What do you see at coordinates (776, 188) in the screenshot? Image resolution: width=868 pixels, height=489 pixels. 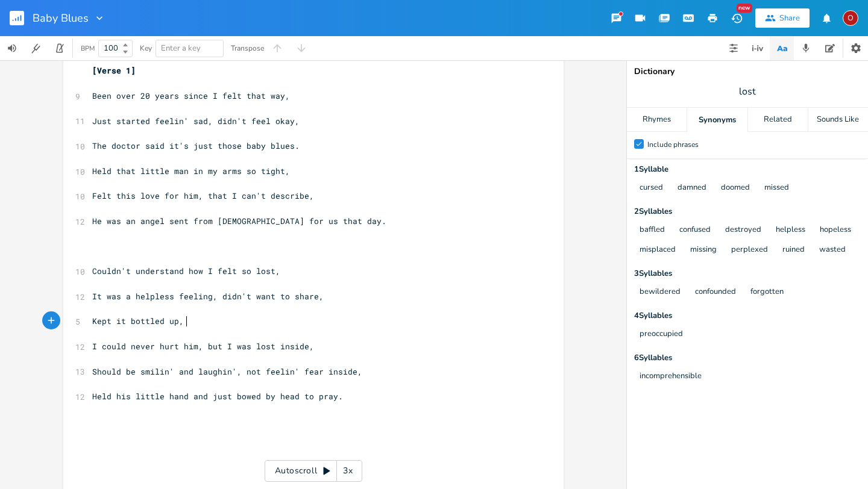 I see `button: missed` at bounding box center [776, 188].